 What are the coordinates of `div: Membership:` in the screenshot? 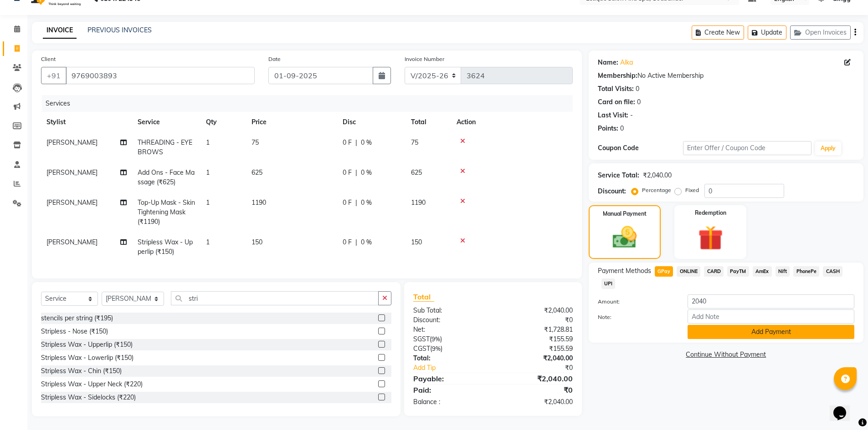 It's located at (617, 76).